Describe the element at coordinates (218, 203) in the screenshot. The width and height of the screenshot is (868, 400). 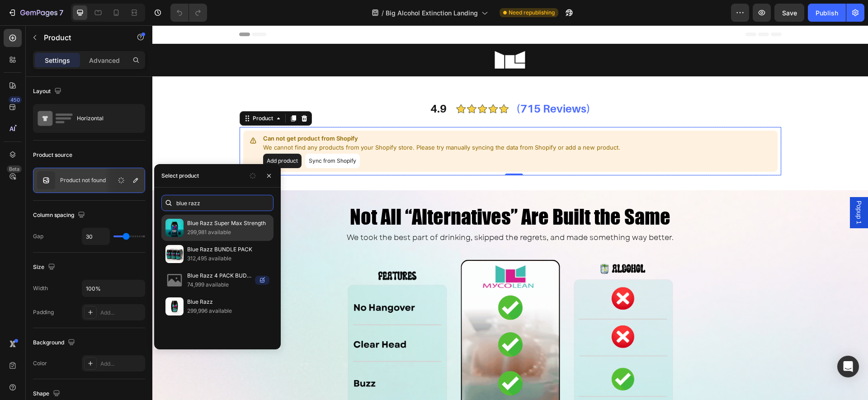
I see `input: Search in Settings & Advanced` at that location.